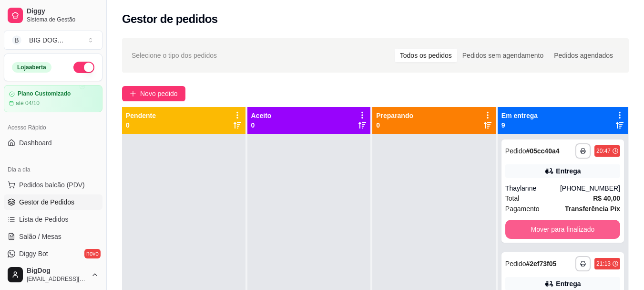 The image size is (644, 290). What do you see at coordinates (52, 185) in the screenshot?
I see `span: Pedidos balcão (PDV)` at bounding box center [52, 185].